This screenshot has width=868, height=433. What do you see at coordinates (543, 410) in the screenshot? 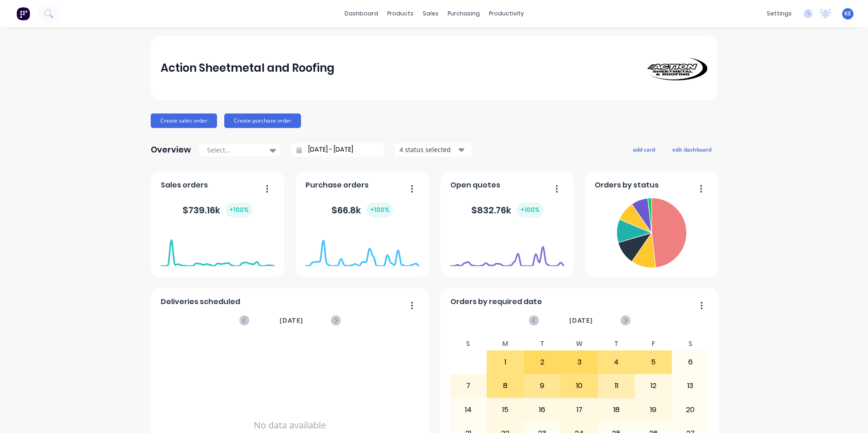
I see `div: 16` at bounding box center [543, 410].